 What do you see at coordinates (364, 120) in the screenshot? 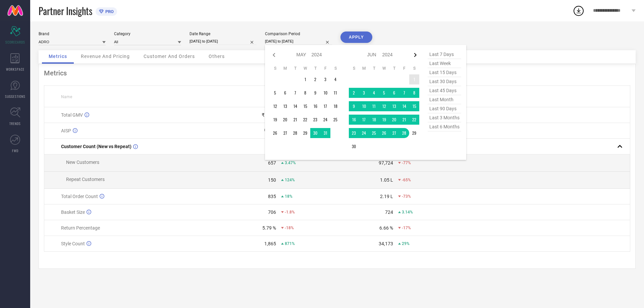
I see `td: Mon Jun 17 2024` at bounding box center [364, 120].